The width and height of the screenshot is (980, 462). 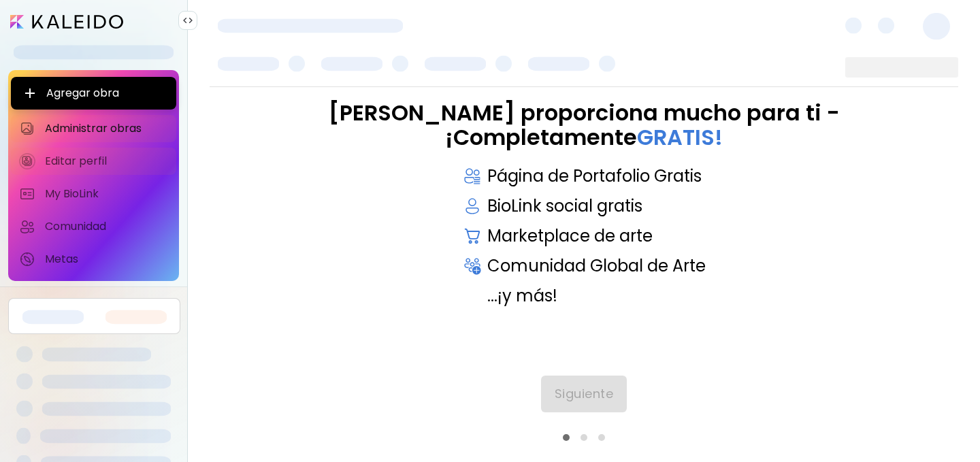 I want to click on span: Agregar obra, so click(x=93, y=93).